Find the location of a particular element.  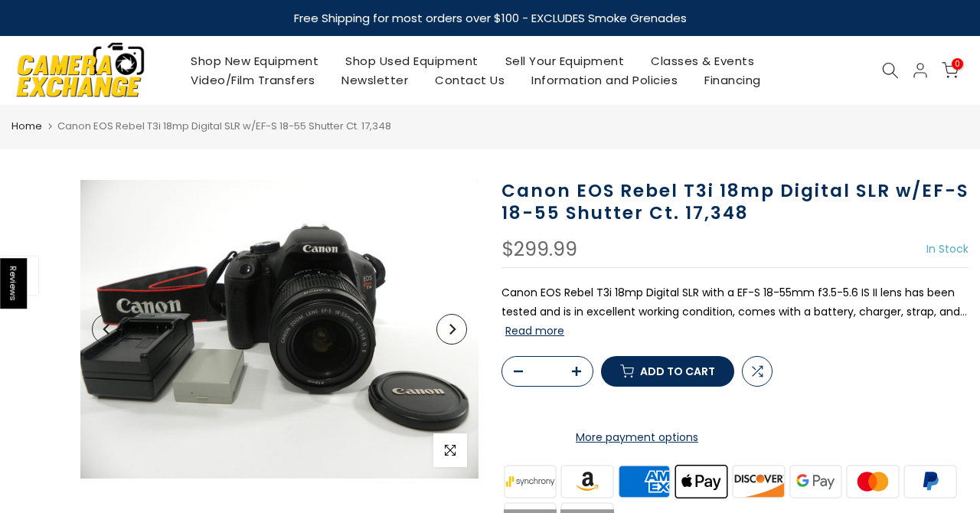

img: amazon payments is located at coordinates (588, 481).